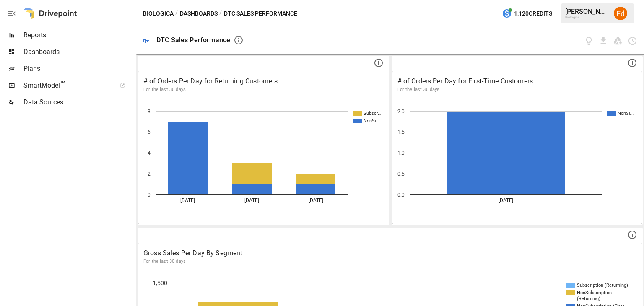 The height and width of the screenshot is (306, 644). I want to click on text: 4, so click(149, 153).